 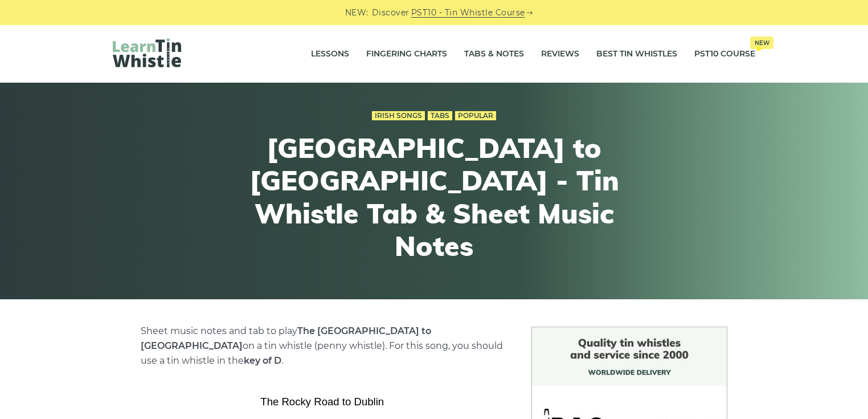 I want to click on span: New, so click(x=762, y=43).